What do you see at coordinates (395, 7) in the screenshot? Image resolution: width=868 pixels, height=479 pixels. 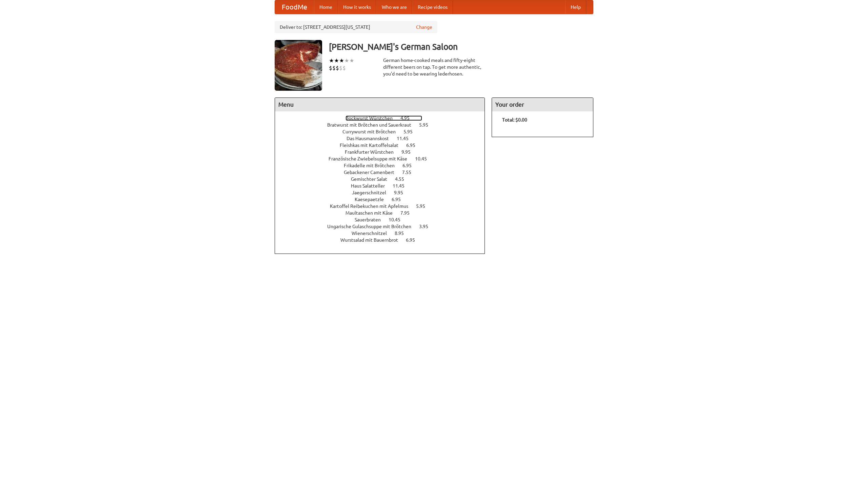 I see `a: Who we are` at bounding box center [395, 7].